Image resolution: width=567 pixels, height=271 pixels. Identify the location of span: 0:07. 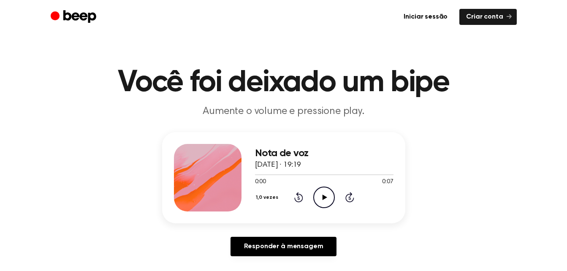
(388, 182).